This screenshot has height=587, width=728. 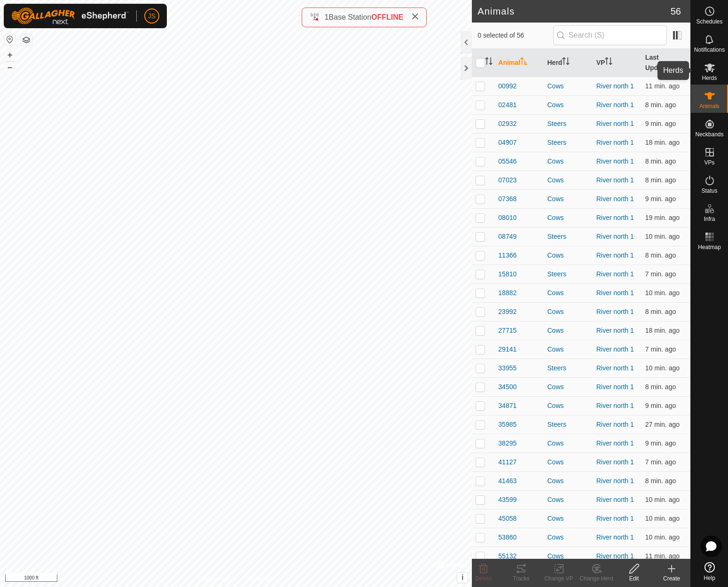 I want to click on button: Reset Map, so click(x=10, y=40).